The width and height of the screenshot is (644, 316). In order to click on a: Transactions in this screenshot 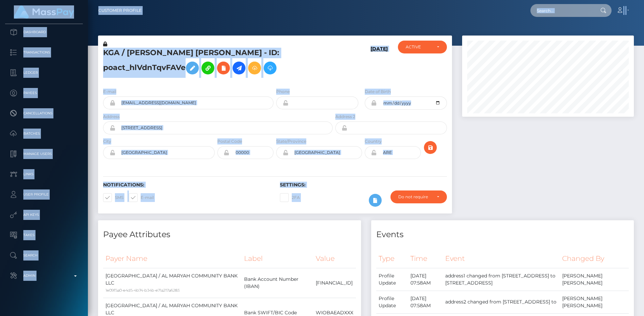, I will do `click(44, 52)`.